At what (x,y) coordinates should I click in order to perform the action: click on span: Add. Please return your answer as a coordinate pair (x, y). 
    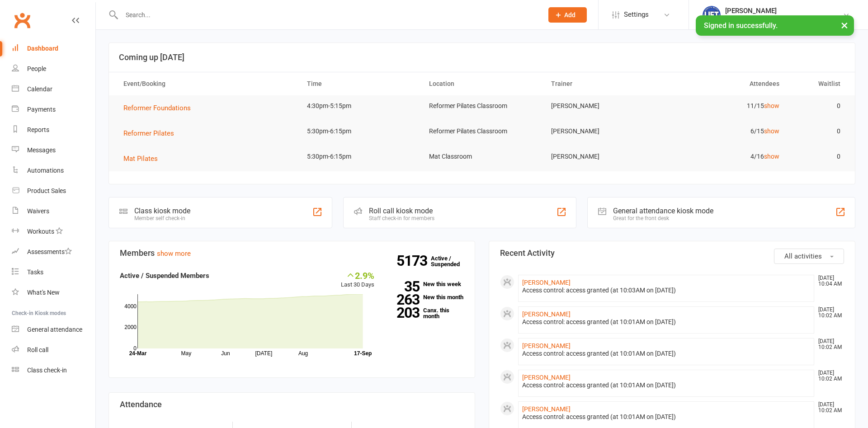
    Looking at the image, I should click on (570, 15).